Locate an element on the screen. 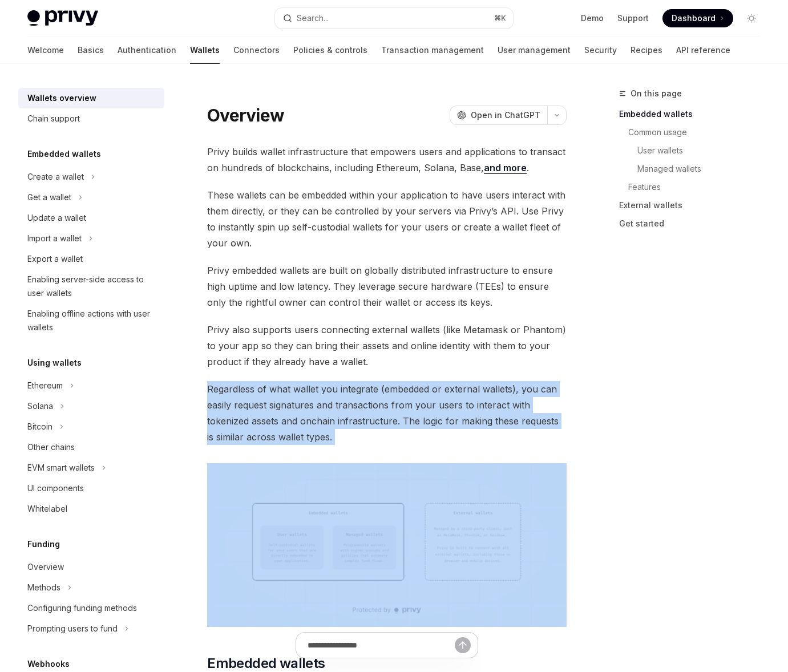 Image resolution: width=788 pixels, height=672 pixels. a: UI components is located at coordinates (92, 488).